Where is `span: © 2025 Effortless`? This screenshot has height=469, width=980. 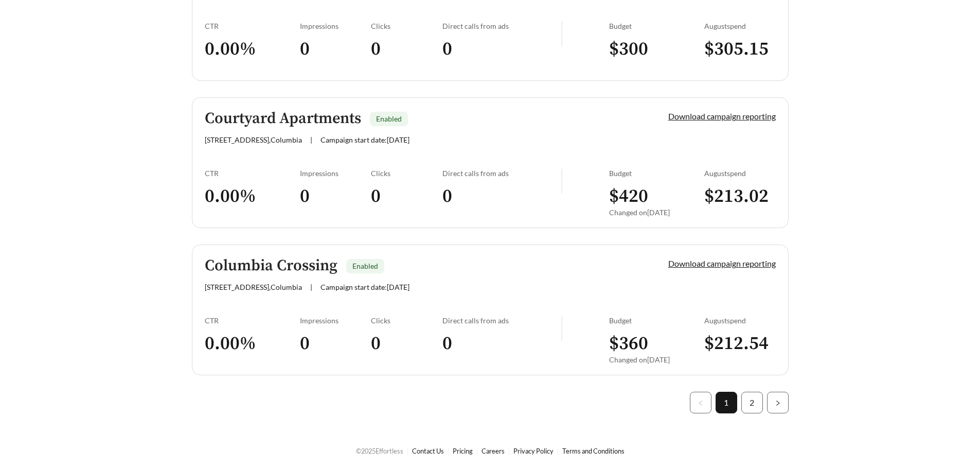 span: © 2025 Effortless is located at coordinates (379, 451).